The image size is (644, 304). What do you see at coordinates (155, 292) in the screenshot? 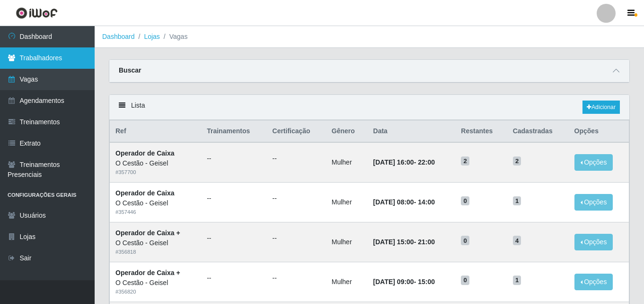
I see `div: # 356820` at bounding box center [155, 292].